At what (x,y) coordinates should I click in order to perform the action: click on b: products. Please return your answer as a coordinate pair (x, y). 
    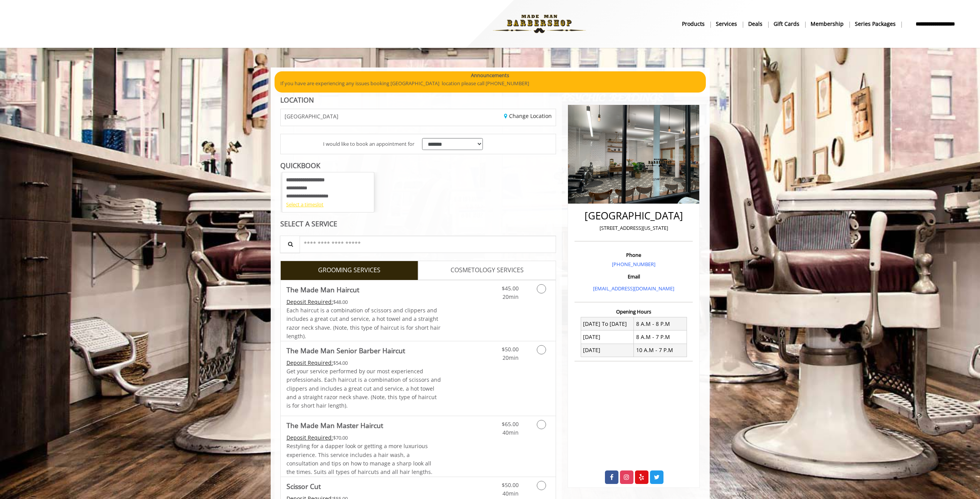
    Looking at the image, I should click on (693, 24).